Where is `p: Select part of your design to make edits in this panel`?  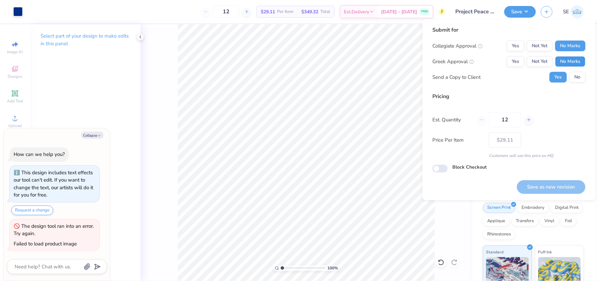
p: Select part of your design to make edits in this panel is located at coordinates (85, 40).